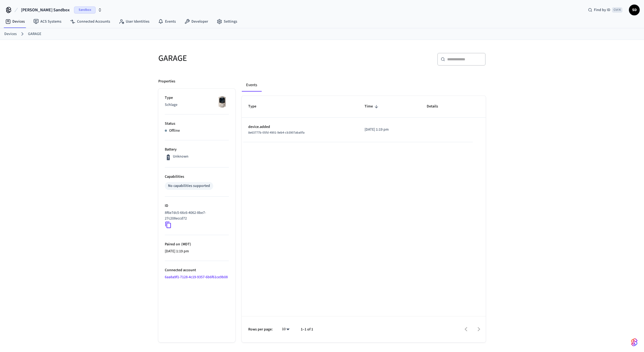 This screenshot has height=352, width=644. I want to click on span: 8e63777b-05fd-4901-9eb4-cb3907aba0fa, so click(276, 132).